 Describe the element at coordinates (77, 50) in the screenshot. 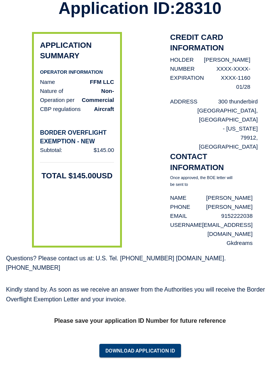

I see `h2: APPLICATION SUMMARY` at that location.